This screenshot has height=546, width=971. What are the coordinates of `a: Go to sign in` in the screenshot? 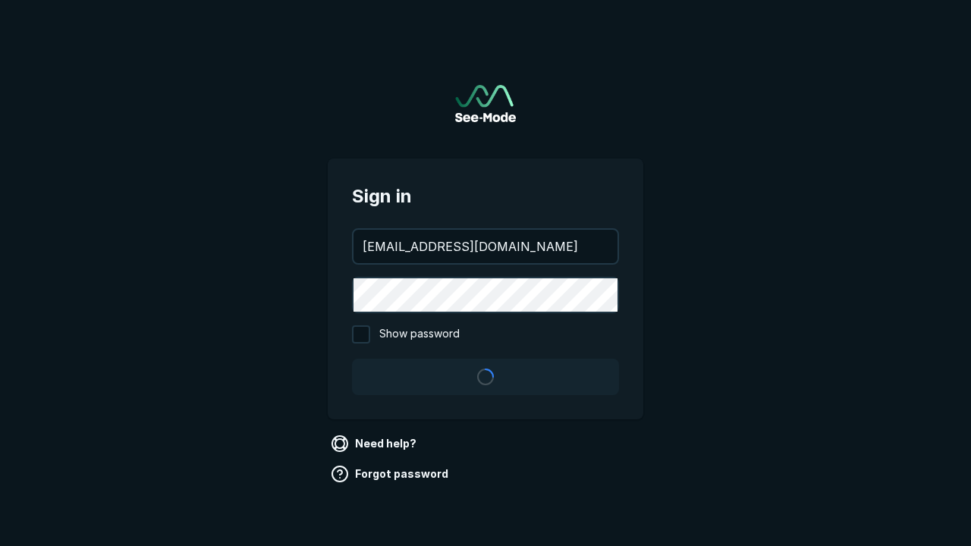 It's located at (486, 103).